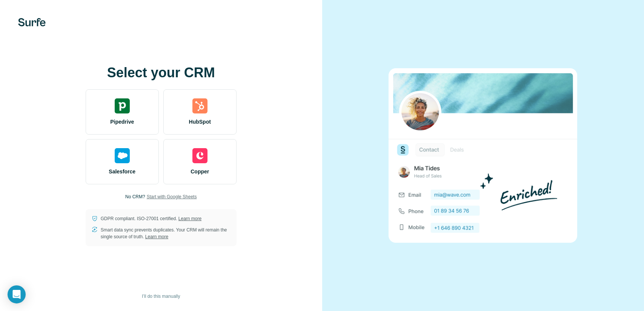 The width and height of the screenshot is (644, 311). Describe the element at coordinates (483, 155) in the screenshot. I see `img: none image` at that location.